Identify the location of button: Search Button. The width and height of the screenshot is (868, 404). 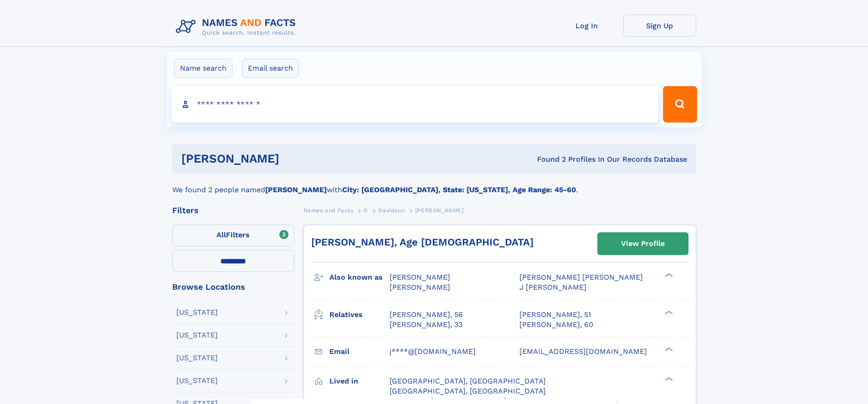
(680, 104).